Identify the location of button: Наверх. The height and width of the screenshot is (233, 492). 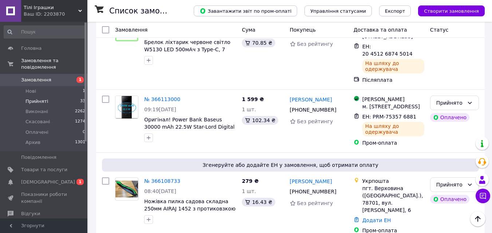
(477, 219).